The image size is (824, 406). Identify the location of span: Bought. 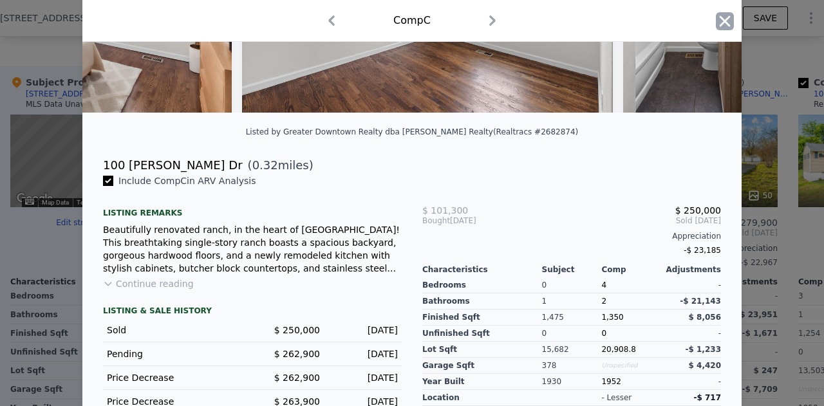
(436, 221).